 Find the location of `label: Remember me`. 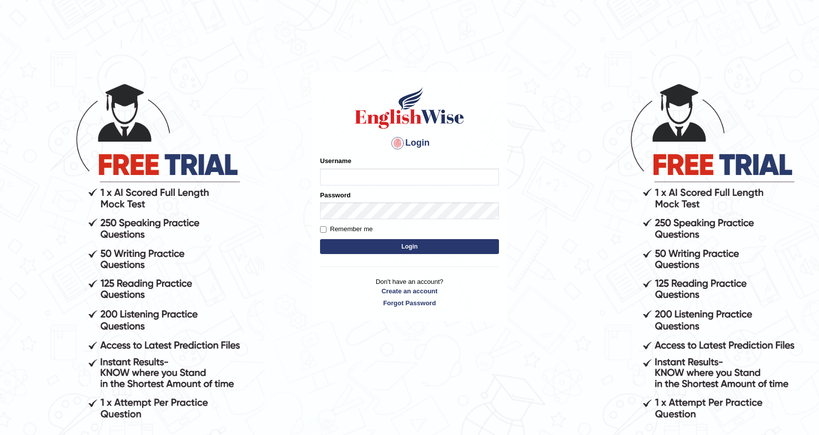

label: Remember me is located at coordinates (346, 229).